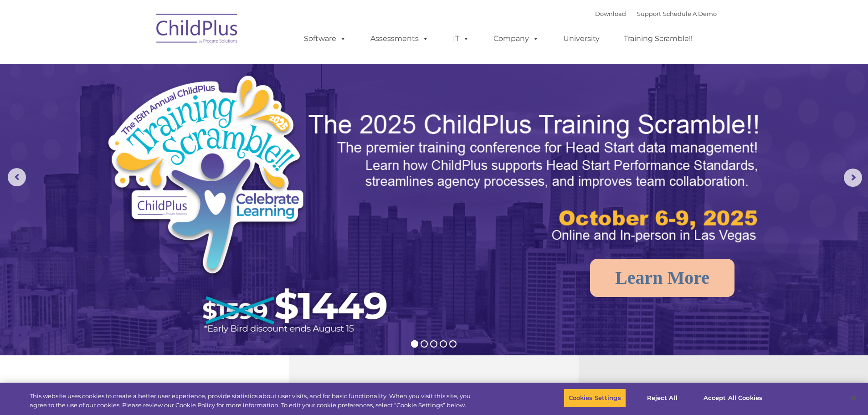 The height and width of the screenshot is (415, 868). What do you see at coordinates (325, 39) in the screenshot?
I see `a: Software` at bounding box center [325, 39].